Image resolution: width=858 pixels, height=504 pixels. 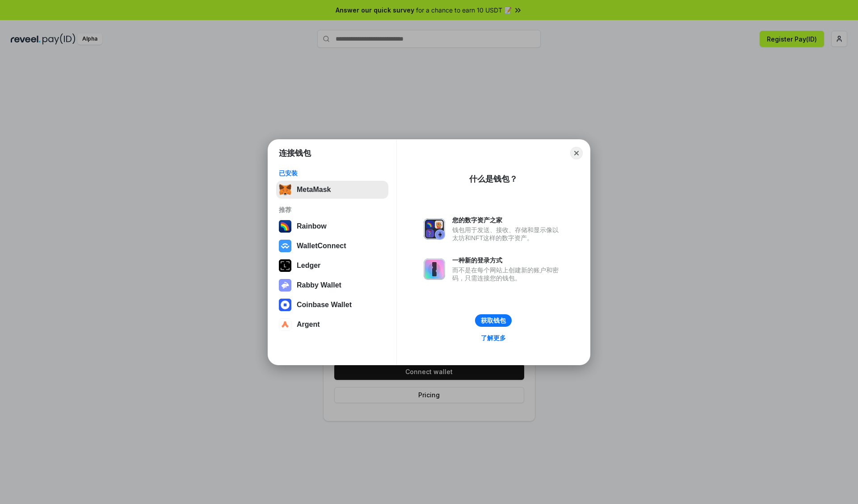 I want to click on img: svg+xml,%3Csvg%20xmlns%3D%22http%3A%2F%2Fwww.w3.org%2F2000%2Fsvg%22%20width%3D%2228%22%20height%3..., so click(x=285, y=266).